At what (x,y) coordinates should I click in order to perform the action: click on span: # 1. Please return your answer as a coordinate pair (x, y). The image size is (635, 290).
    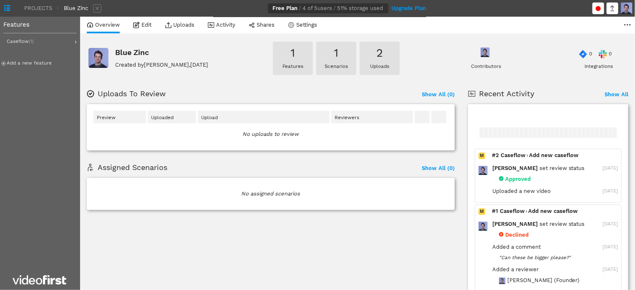
    Looking at the image, I should click on (495, 211).